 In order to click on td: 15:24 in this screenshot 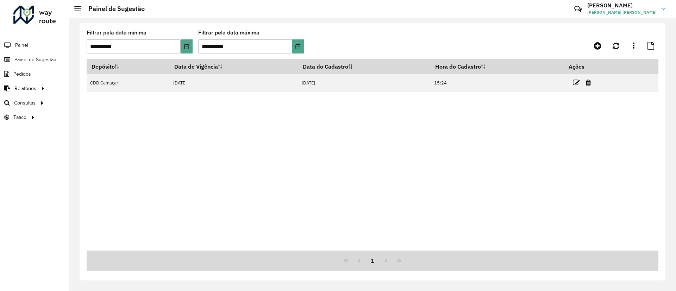, I will do `click(497, 83)`.